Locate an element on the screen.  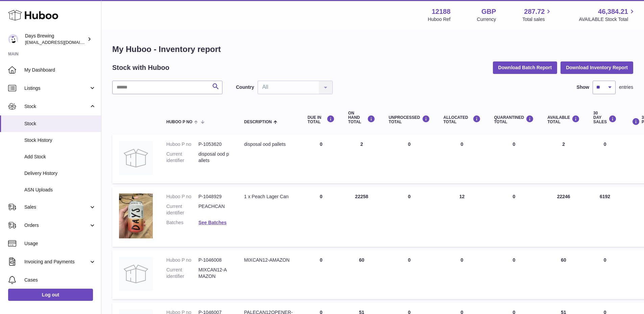
div: ALLOCATED Total is located at coordinates (462, 120).